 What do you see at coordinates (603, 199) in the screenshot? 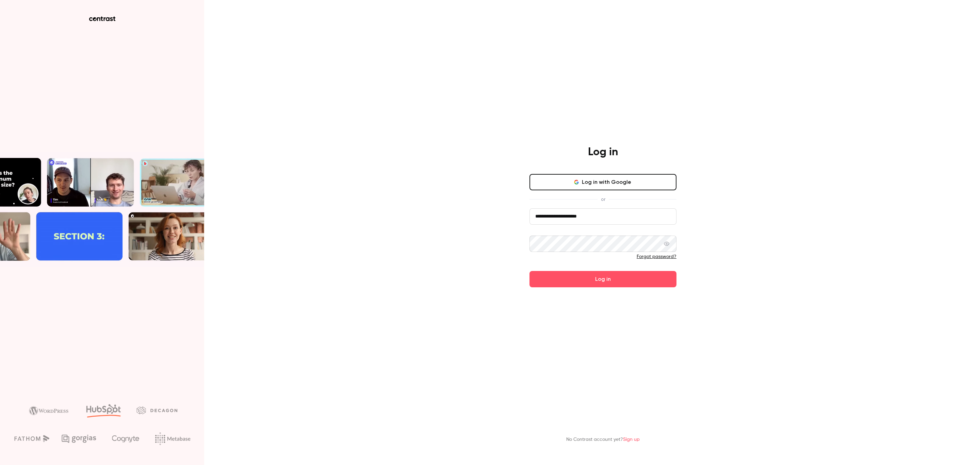
I see `span: or` at bounding box center [603, 199].